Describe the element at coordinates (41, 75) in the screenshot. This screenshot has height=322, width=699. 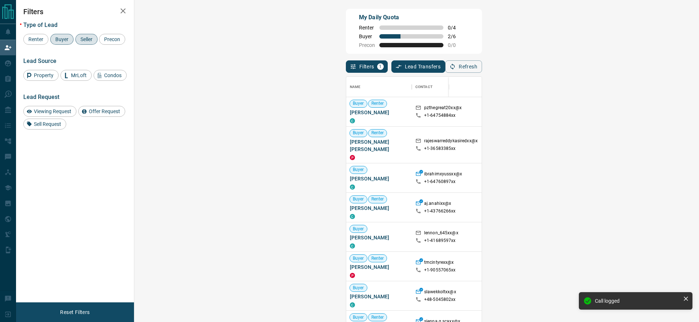
I see `div: Property` at that location.